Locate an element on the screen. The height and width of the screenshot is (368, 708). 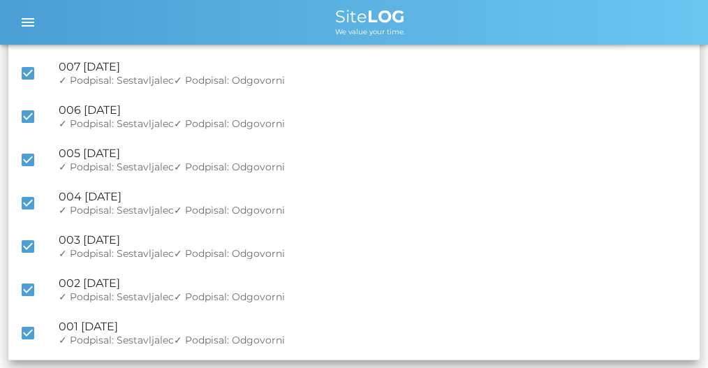
span: Site is located at coordinates (370, 16).